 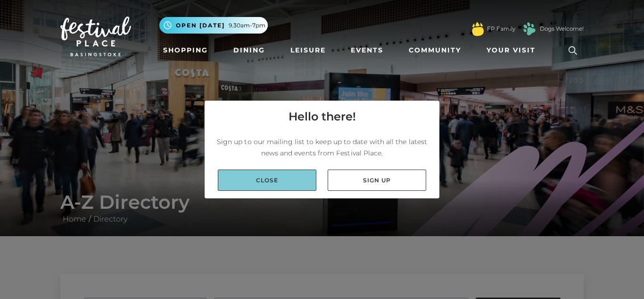 I want to click on span: Your Visit, so click(x=511, y=50).